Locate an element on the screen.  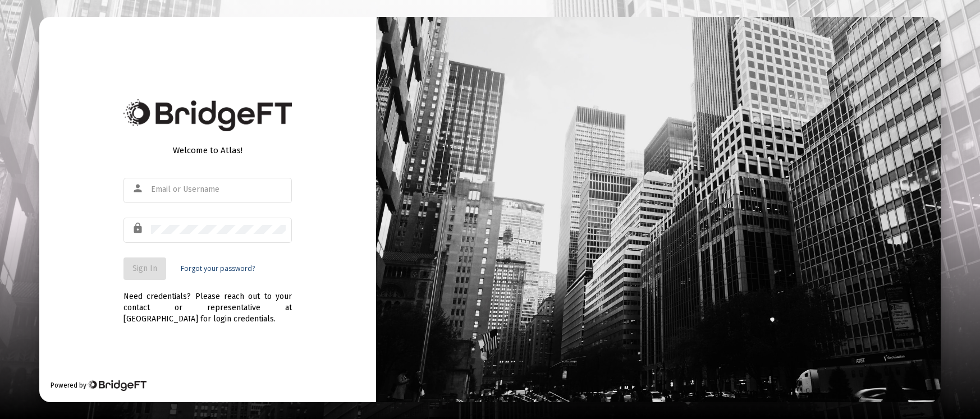
a: Forgot your password? is located at coordinates (218, 269).